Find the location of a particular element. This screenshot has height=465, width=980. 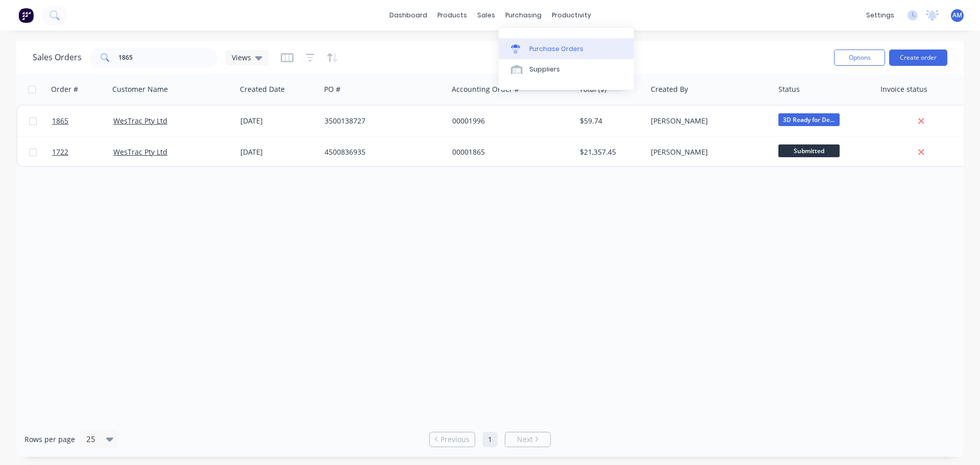

div: $59.74 is located at coordinates (610, 121).